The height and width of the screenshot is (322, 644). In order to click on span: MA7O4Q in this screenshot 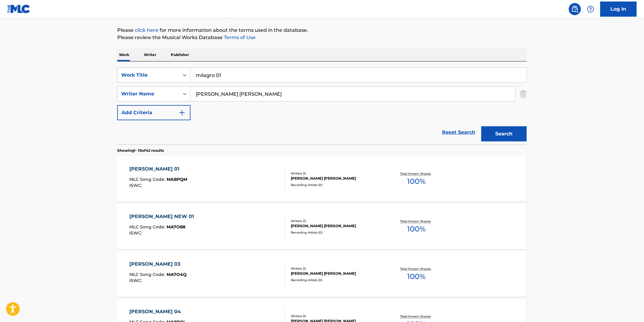, I will do `click(177, 274)`.